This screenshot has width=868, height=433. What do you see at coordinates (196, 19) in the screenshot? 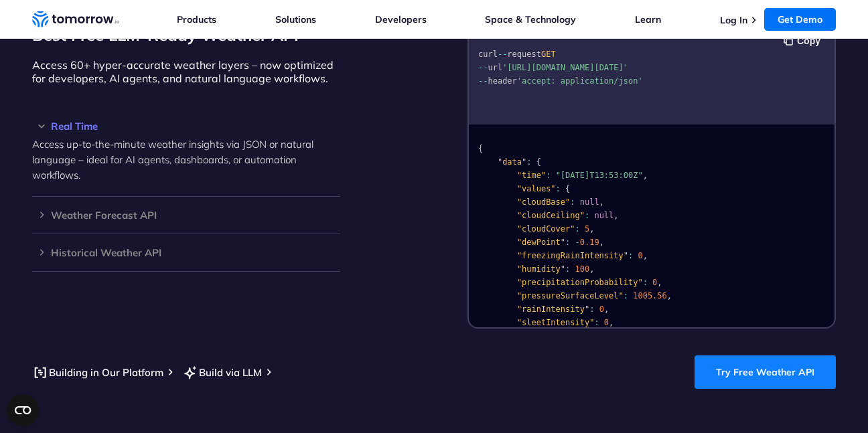
I see `a: Products` at bounding box center [196, 19].